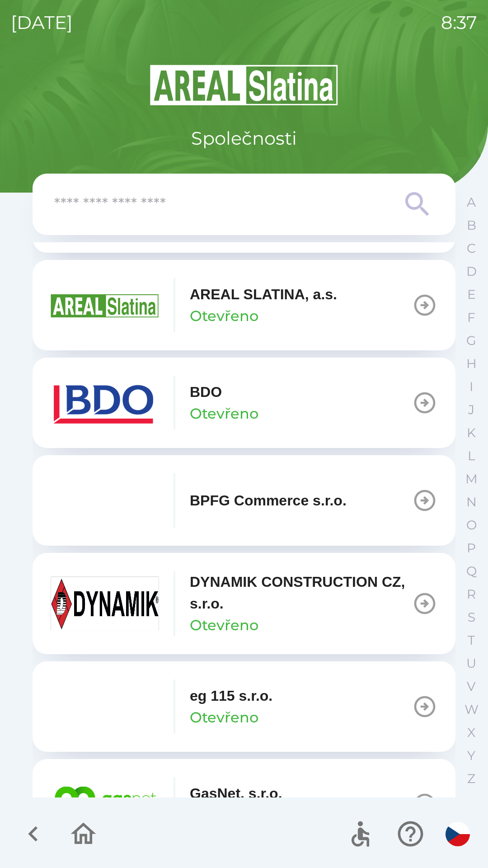 The height and width of the screenshot is (868, 488). What do you see at coordinates (244, 604) in the screenshot?
I see `button: DYNAMIK CONSTRUCTION CZ, s.r.o.Otevřeno` at bounding box center [244, 604].